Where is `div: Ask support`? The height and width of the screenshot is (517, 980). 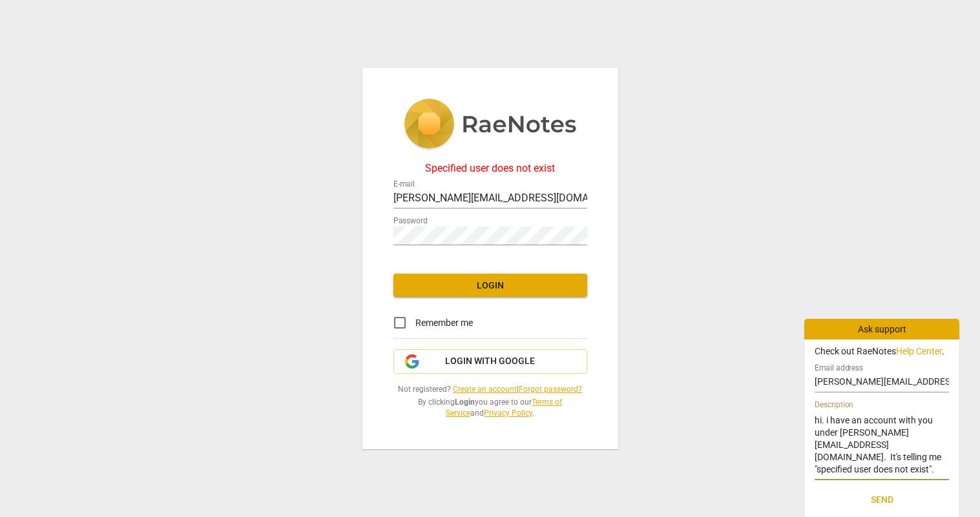
div: Ask support is located at coordinates (882, 330).